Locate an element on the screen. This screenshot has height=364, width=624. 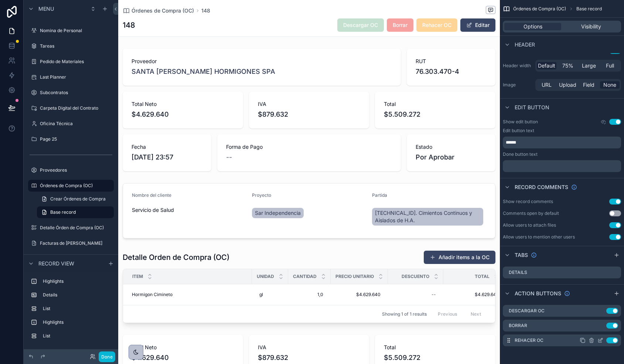
a: Nomina de Personal is located at coordinates (71, 31).